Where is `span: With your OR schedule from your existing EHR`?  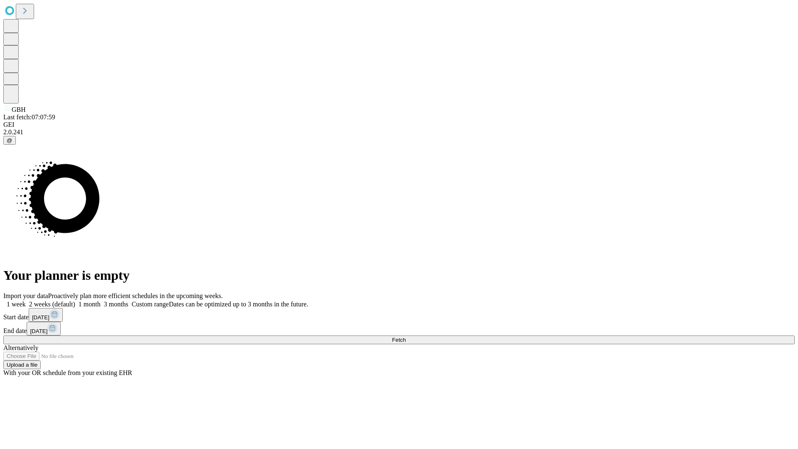 span: With your OR schedule from your existing EHR is located at coordinates (68, 373).